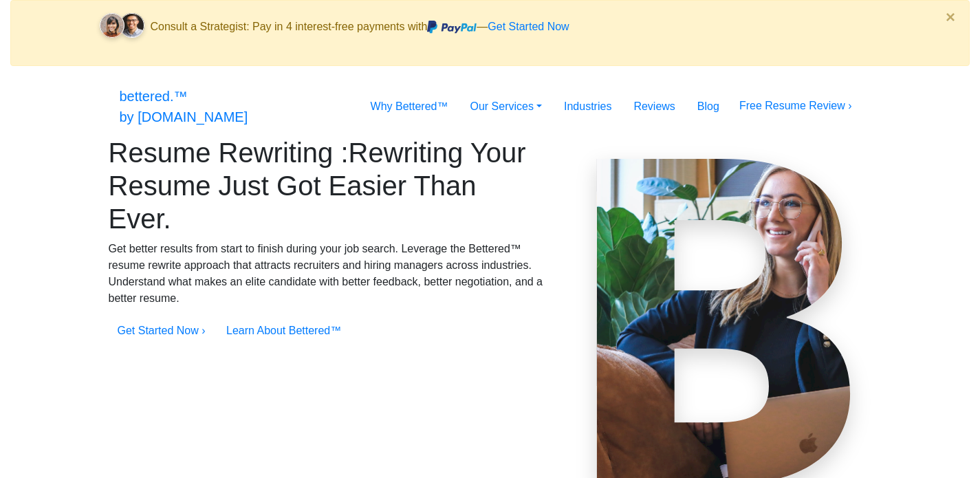 The image size is (980, 478). What do you see at coordinates (795, 105) in the screenshot?
I see `a: Free Resume Review ›` at bounding box center [795, 105].